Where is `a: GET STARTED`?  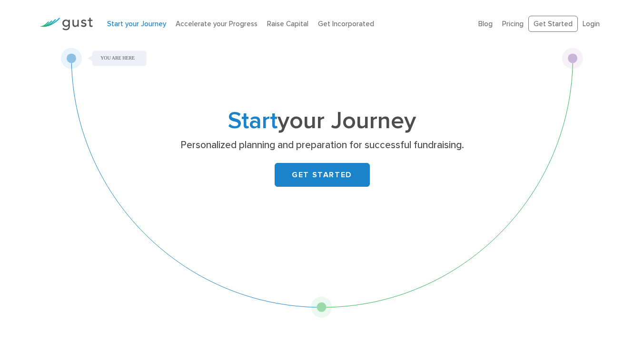 a: GET STARTED is located at coordinates (322, 175).